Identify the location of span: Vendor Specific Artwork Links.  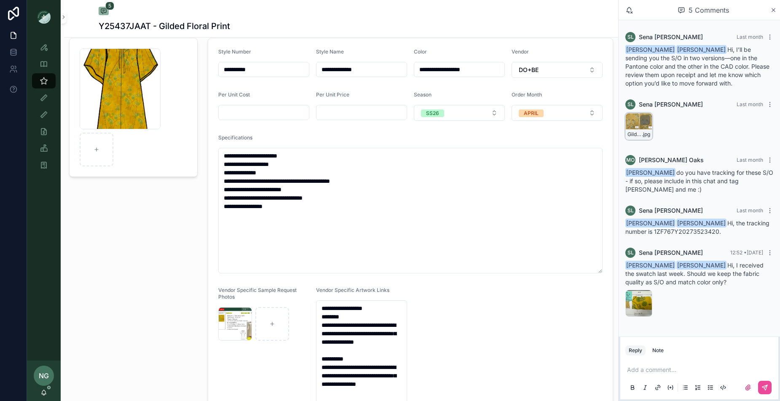
(353, 290).